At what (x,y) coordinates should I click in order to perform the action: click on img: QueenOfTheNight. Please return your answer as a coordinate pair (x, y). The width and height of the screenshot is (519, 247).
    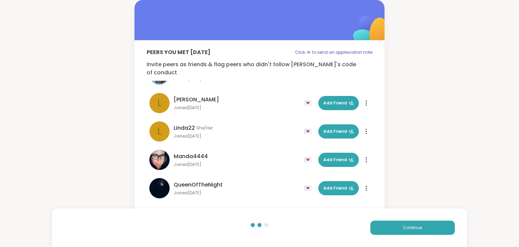
    Looking at the image, I should click on (159, 188).